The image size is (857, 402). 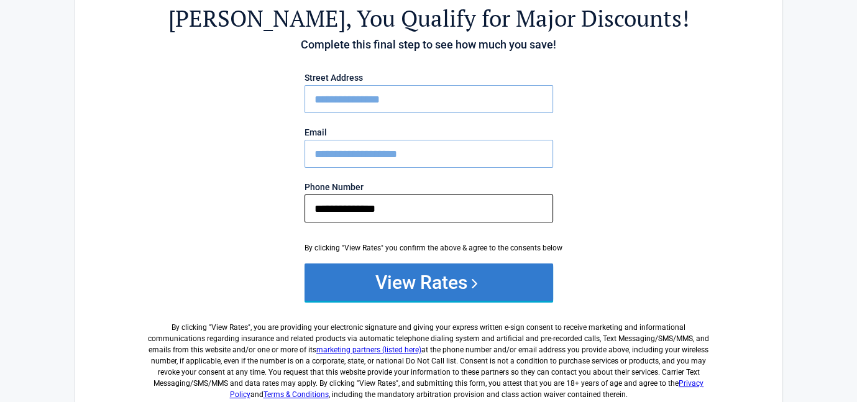 What do you see at coordinates (429, 45) in the screenshot?
I see `h4: Complete this final step to see how much you save!` at bounding box center [429, 45].